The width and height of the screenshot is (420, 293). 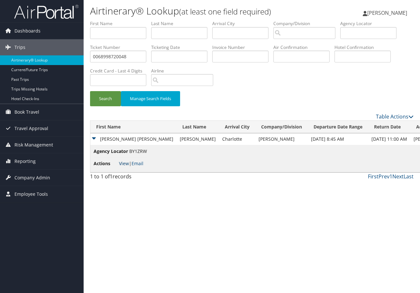 What do you see at coordinates (398, 176) in the screenshot?
I see `a: Next` at bounding box center [398, 176].